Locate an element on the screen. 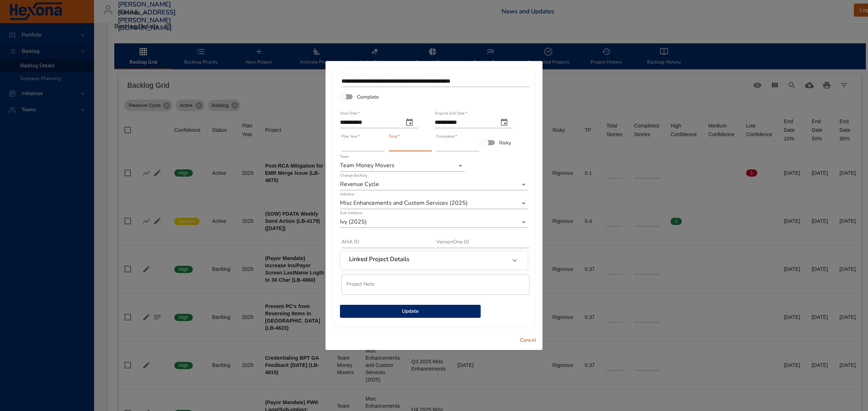  label: Initiative is located at coordinates (347, 194).